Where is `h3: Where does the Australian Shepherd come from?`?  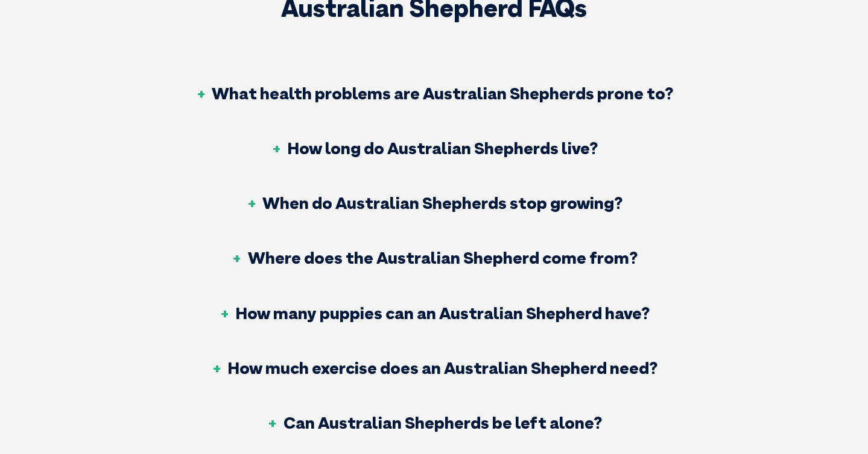 h3: Where does the Australian Shepherd come from? is located at coordinates (434, 258).